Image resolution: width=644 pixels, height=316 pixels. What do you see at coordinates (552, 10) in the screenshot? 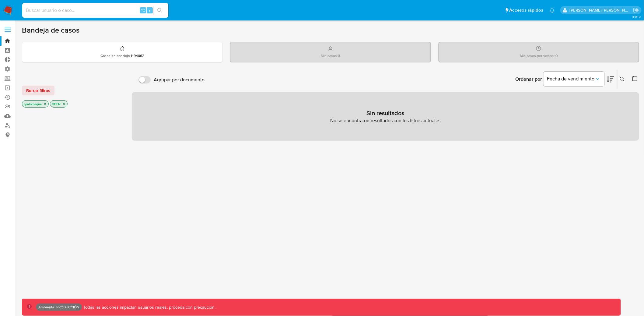
I see `a: Notificaciones` at bounding box center [552, 10].